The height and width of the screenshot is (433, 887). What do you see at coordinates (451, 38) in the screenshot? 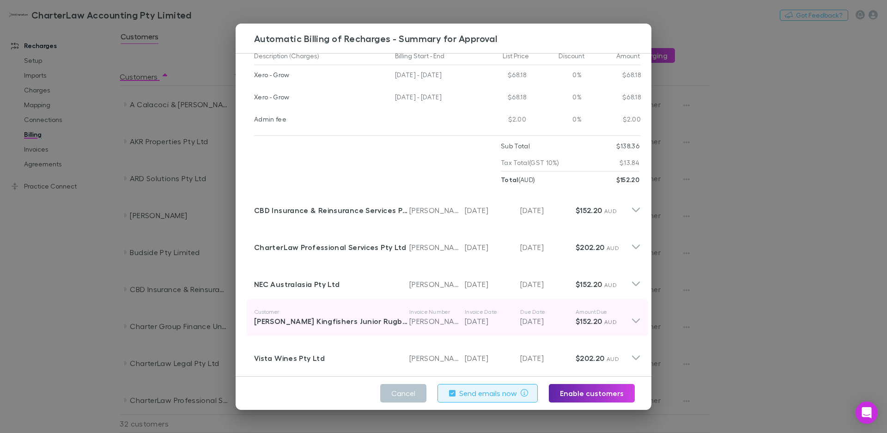
I see `h3: Automatic Billing of Recharges - Summary for Approval` at bounding box center [451, 38].